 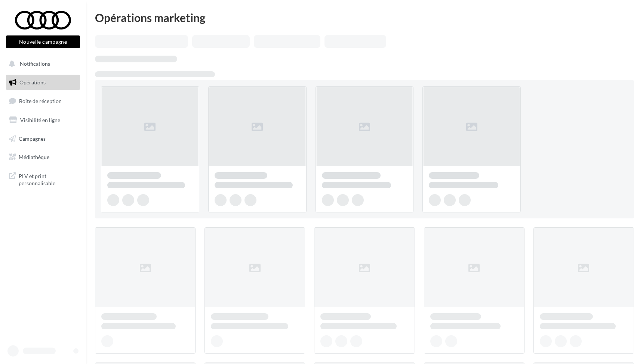 I want to click on a: Campagnes, so click(x=43, y=139).